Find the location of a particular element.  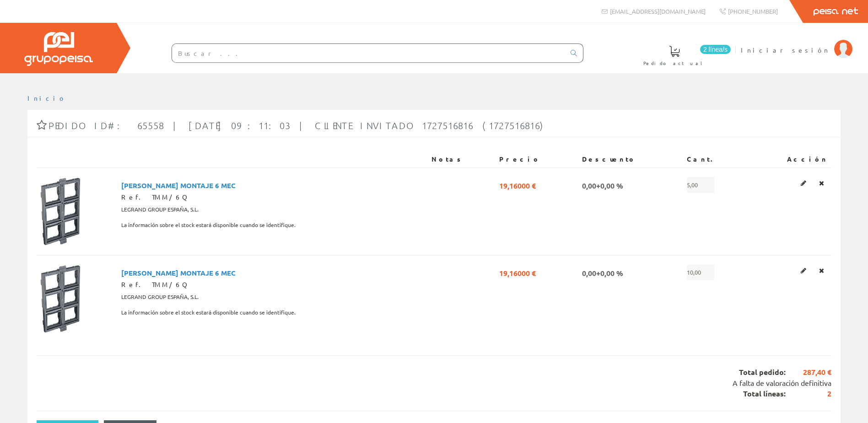

div: Total pedido: Total líneas: is located at coordinates (434, 382).